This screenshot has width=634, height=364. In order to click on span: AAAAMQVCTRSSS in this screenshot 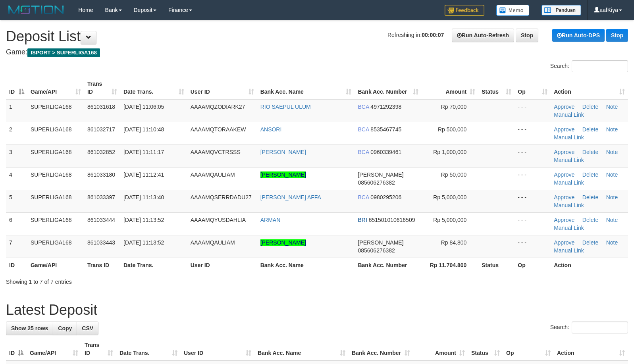, I will do `click(215, 152)`.